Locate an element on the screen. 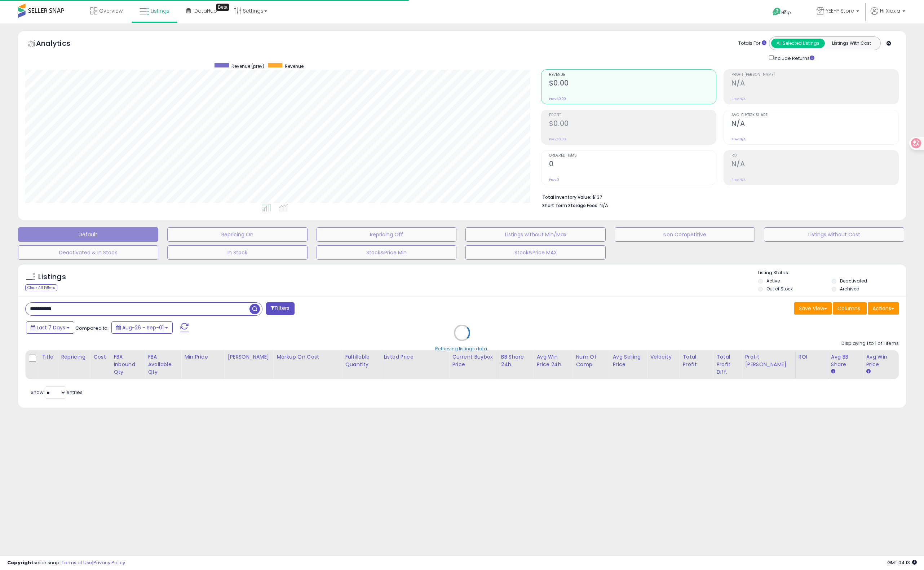 The image size is (924, 570). span: Profit is located at coordinates (633, 115).